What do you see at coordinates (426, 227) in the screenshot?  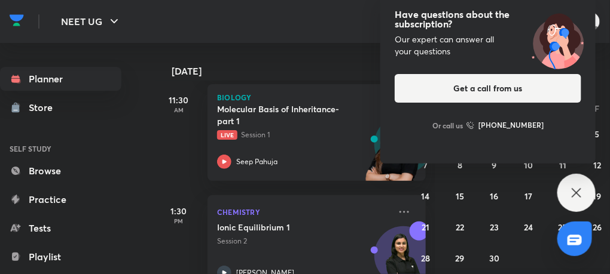 I see `button: September 21, 2025` at bounding box center [426, 227].